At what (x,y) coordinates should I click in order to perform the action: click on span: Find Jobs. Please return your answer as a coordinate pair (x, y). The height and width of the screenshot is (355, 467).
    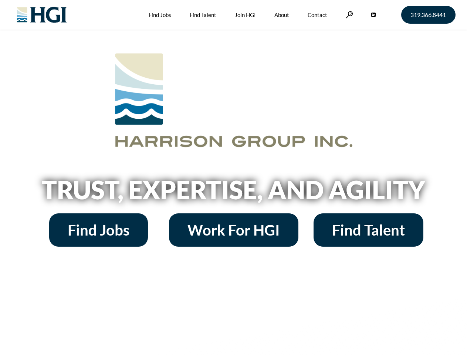
    Looking at the image, I should click on (98, 230).